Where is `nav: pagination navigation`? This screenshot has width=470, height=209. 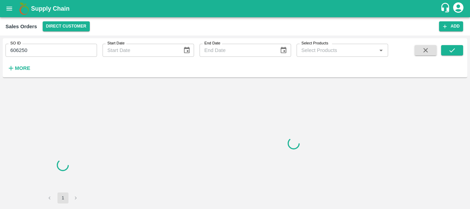 nav: pagination navigation is located at coordinates (63, 198).